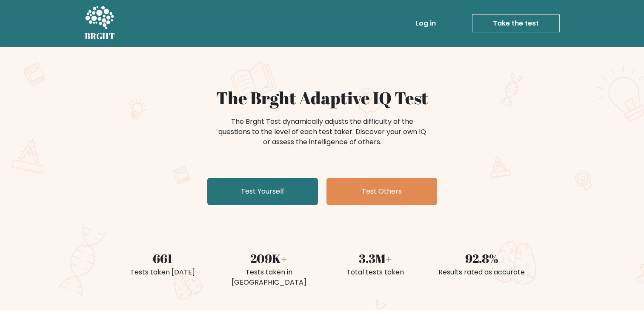  Describe the element at coordinates (322, 97) in the screenshot. I see `h1: The Brght Adaptive IQ Test` at that location.